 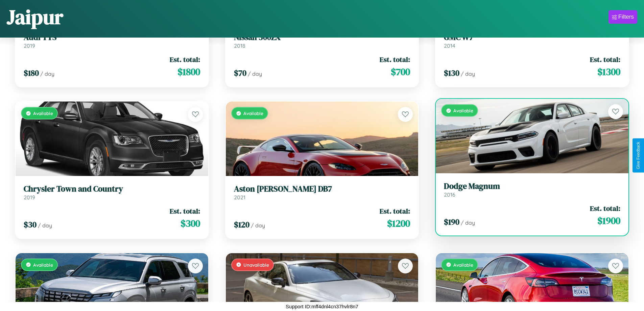 I want to click on span: 2014, so click(x=450, y=45).